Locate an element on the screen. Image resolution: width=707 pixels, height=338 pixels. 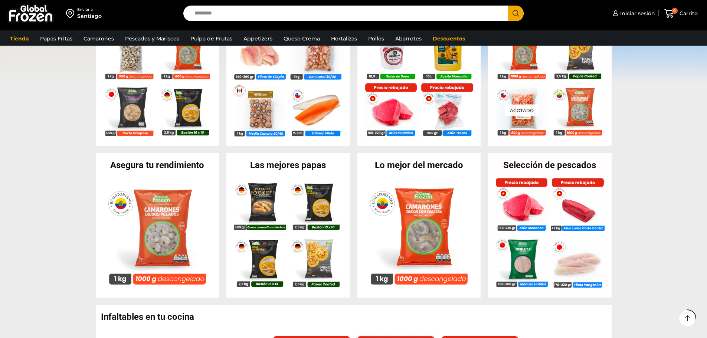
span: 0 is located at coordinates (674, 11).